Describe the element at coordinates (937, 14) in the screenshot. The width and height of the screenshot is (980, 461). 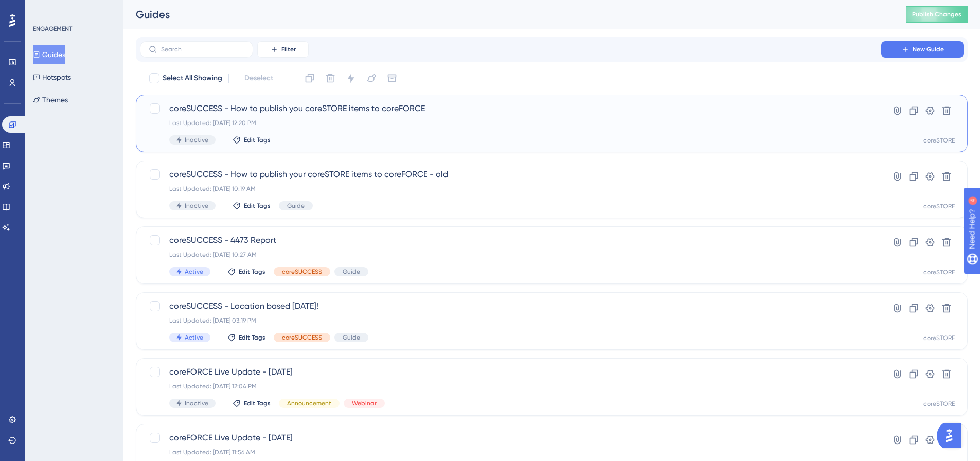
I see `button: Publish Changes` at that location.